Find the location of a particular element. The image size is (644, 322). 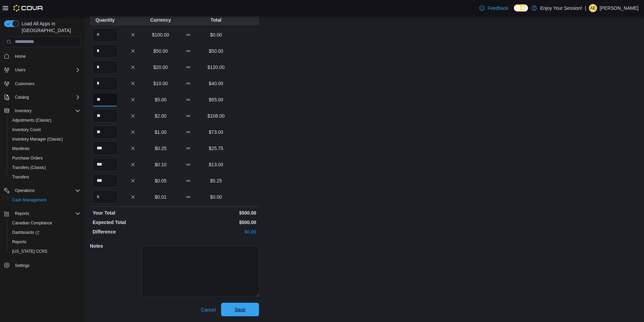

button: Purchase Orders is located at coordinates (45, 158).